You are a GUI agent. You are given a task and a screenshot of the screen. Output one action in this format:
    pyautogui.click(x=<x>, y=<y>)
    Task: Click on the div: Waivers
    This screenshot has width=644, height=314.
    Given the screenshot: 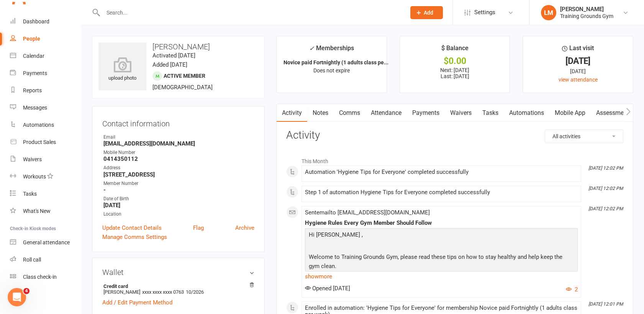 What is the action you would take?
    pyautogui.click(x=32, y=160)
    